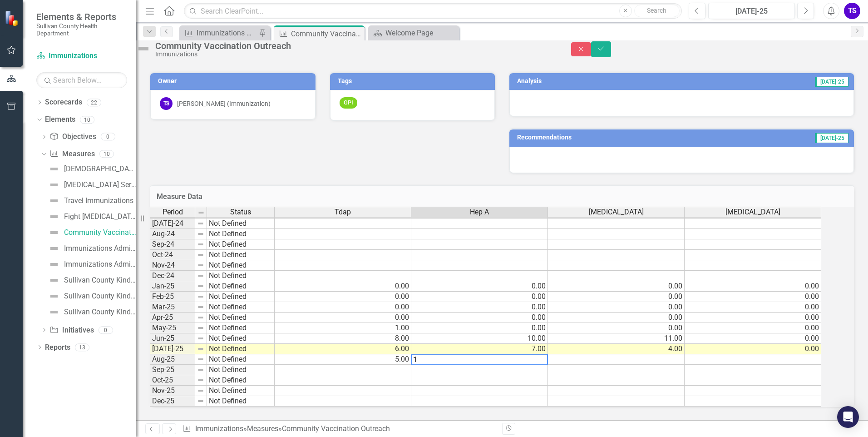 This screenshot has height=437, width=868. Describe the element at coordinates (172, 370) in the screenshot. I see `td: Sep-25` at that location.